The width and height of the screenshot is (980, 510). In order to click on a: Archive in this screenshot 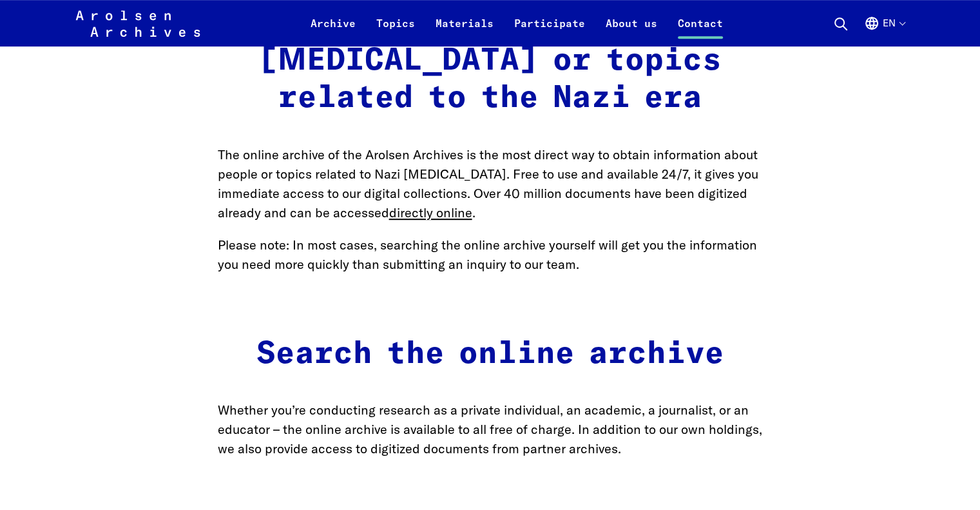, I will do `click(333, 31)`.